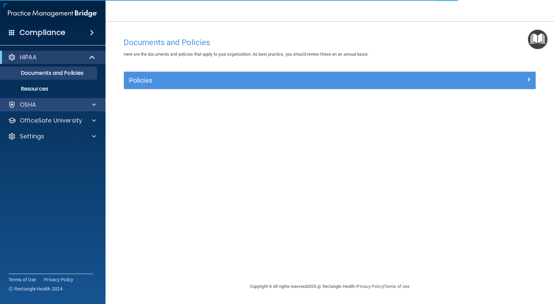 The width and height of the screenshot is (554, 304). Describe the element at coordinates (28, 57) in the screenshot. I see `p: HIPAA` at that location.